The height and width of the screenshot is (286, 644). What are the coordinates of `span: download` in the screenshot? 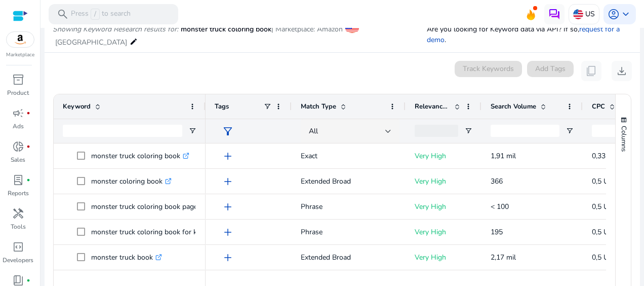 It's located at (622, 71).